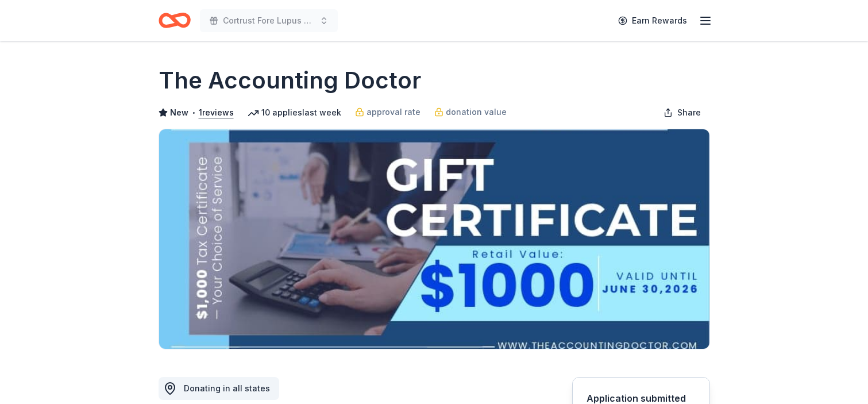 The image size is (868, 404). Describe the element at coordinates (269, 21) in the screenshot. I see `span: Cortrust Fore Lupus Golf Tournament` at that location.